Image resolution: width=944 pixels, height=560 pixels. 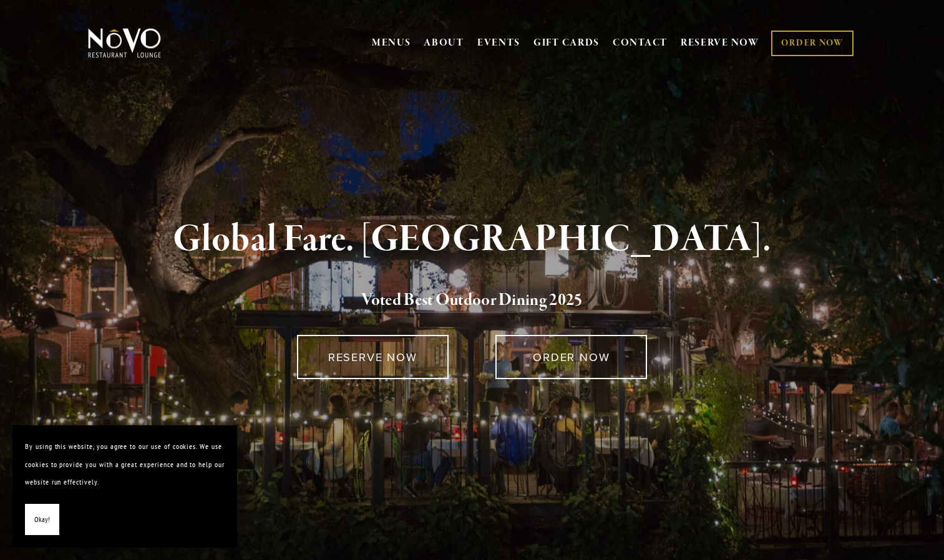 I want to click on a: EVENTS, so click(x=499, y=43).